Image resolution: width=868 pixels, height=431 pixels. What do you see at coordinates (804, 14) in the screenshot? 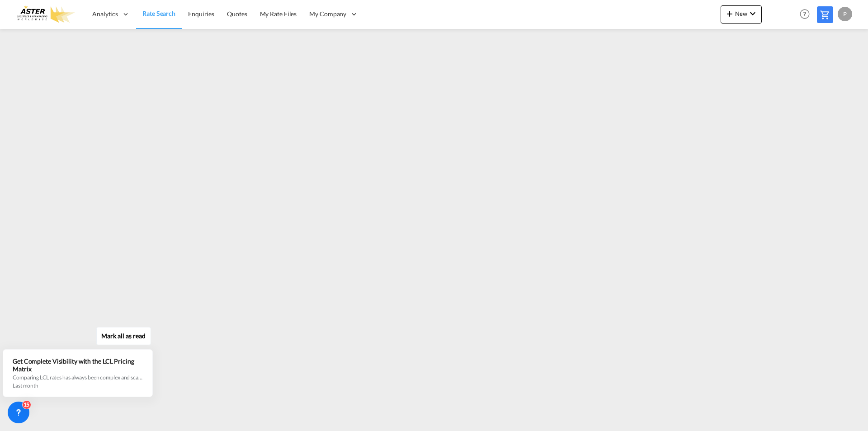
I see `span: Help` at bounding box center [804, 14].